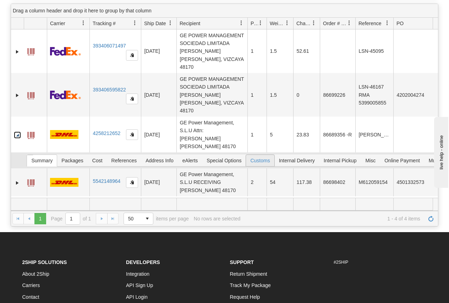 The image size is (449, 303). I want to click on td: LSN-45095, so click(374, 51).